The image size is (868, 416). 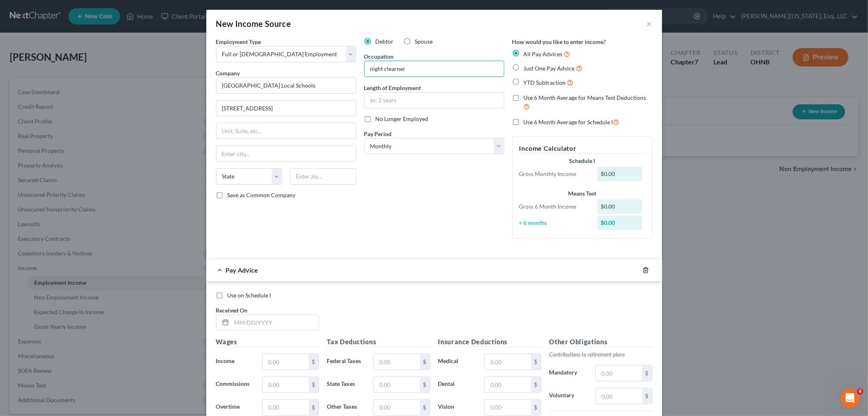 What do you see at coordinates (235, 384) in the screenshot?
I see `label: Commissions` at bounding box center [235, 384].